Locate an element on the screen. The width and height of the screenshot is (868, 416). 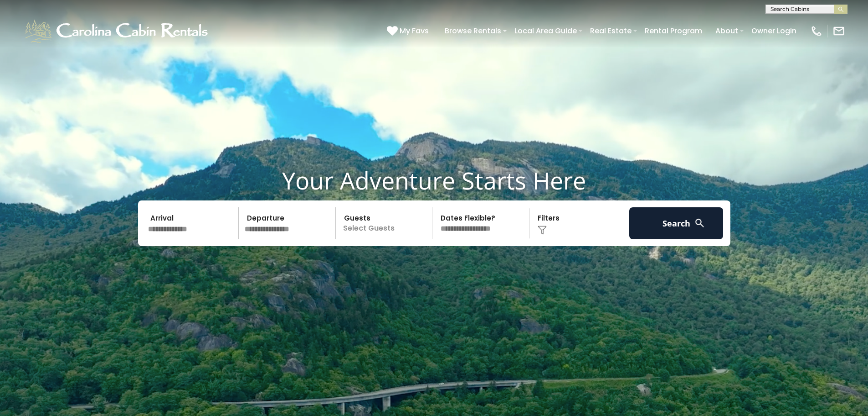
img: White-1-1-2.png is located at coordinates (117, 31).